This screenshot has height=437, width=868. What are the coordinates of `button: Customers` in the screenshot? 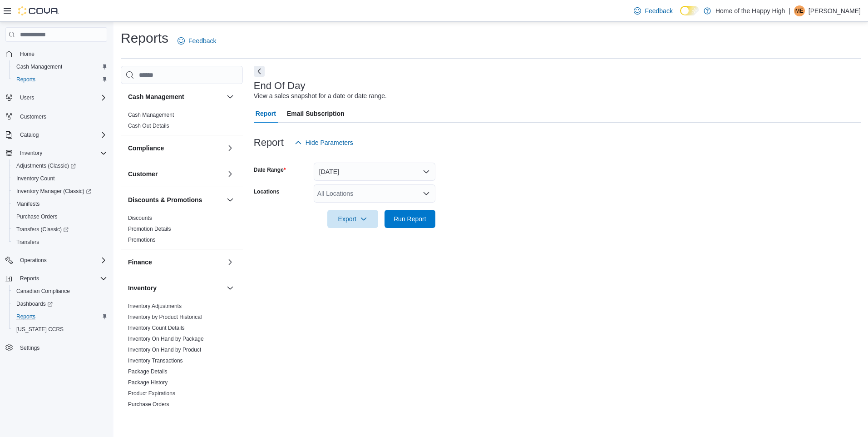 It's located at (56, 115).